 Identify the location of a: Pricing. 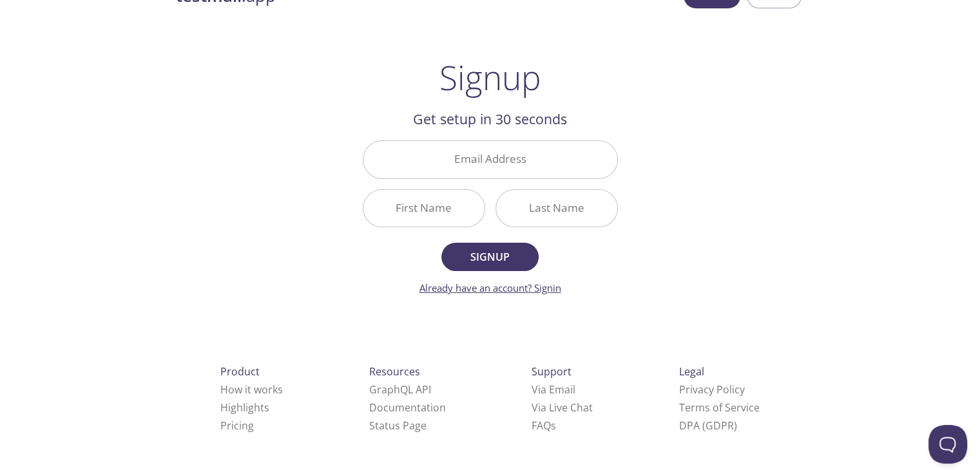
(237, 426).